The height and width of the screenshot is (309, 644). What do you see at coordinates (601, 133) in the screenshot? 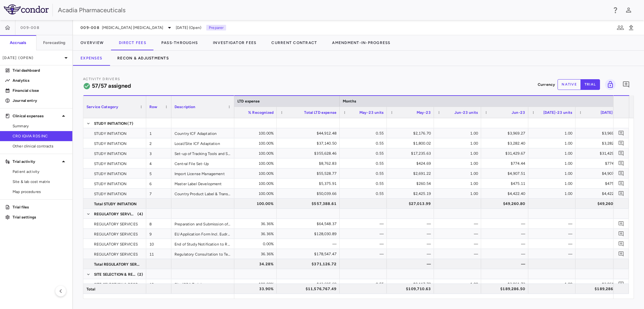
I see `div: $3,969.27` at bounding box center [601, 133].